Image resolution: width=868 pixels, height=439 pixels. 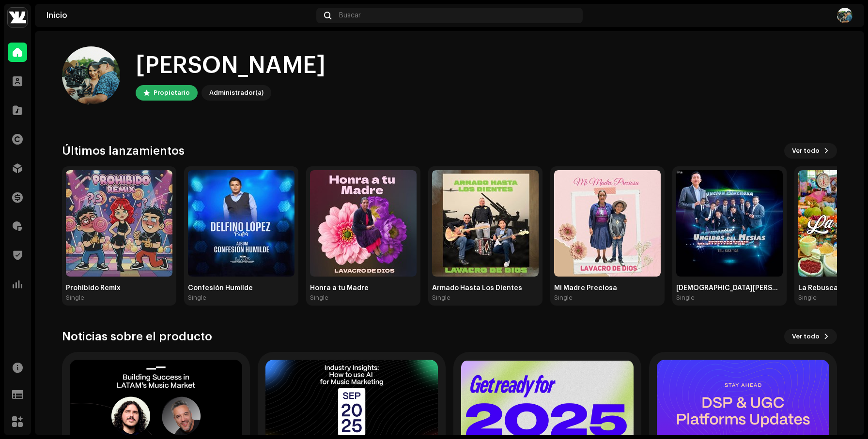 I want to click on img: 68c52ea9-0739-4a32-9dd0-4715999ebf38, so click(x=363, y=223).